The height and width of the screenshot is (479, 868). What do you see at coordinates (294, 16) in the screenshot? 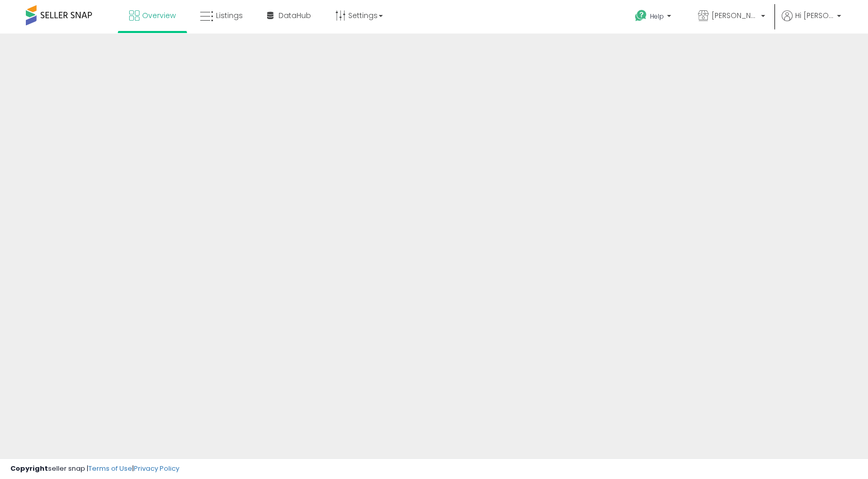
I see `span: DataHub` at bounding box center [294, 16].